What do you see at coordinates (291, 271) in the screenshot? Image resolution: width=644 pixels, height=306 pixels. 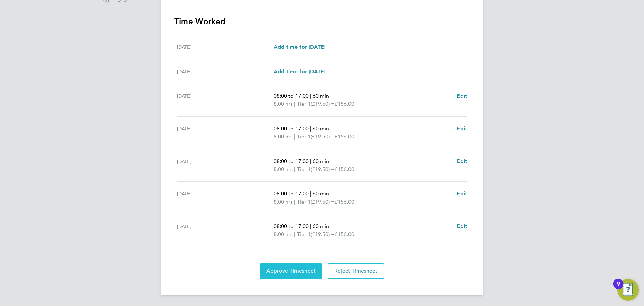 I see `span: Approve Timesheet` at bounding box center [291, 271].